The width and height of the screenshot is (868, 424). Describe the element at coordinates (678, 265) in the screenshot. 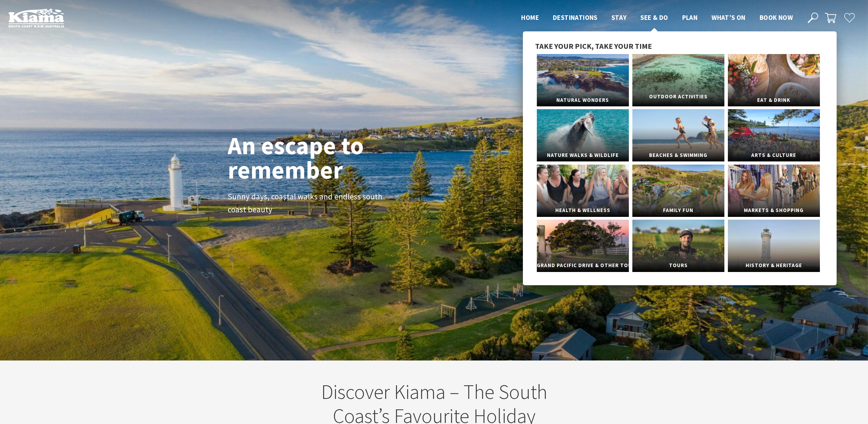

I see `span: Tours` at that location.